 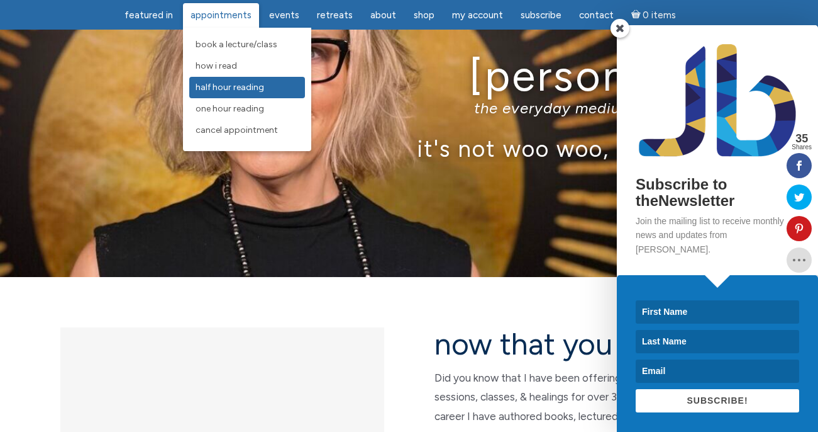 I want to click on span: Events, so click(x=284, y=15).